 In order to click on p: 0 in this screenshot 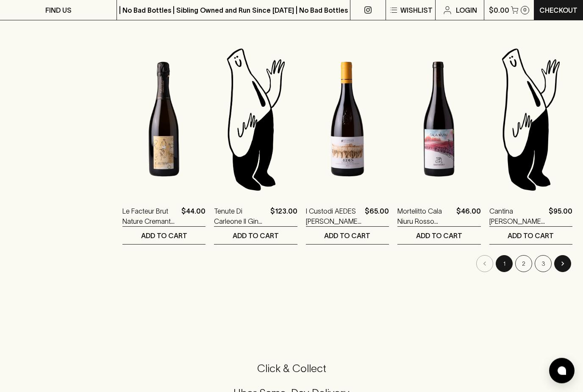, I will do `click(525, 10)`.